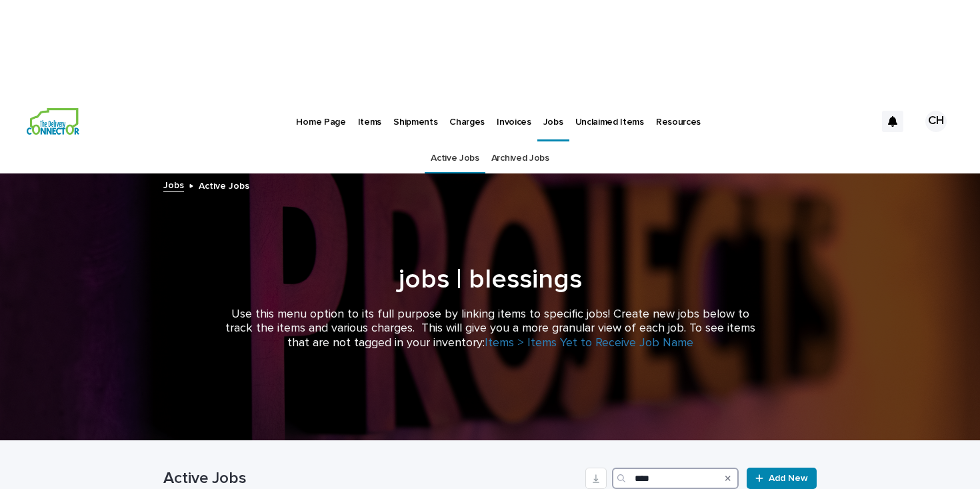 Image resolution: width=980 pixels, height=489 pixels. I want to click on img: aCWQmA6OSGG0Kwt8cj3c, so click(52, 121).